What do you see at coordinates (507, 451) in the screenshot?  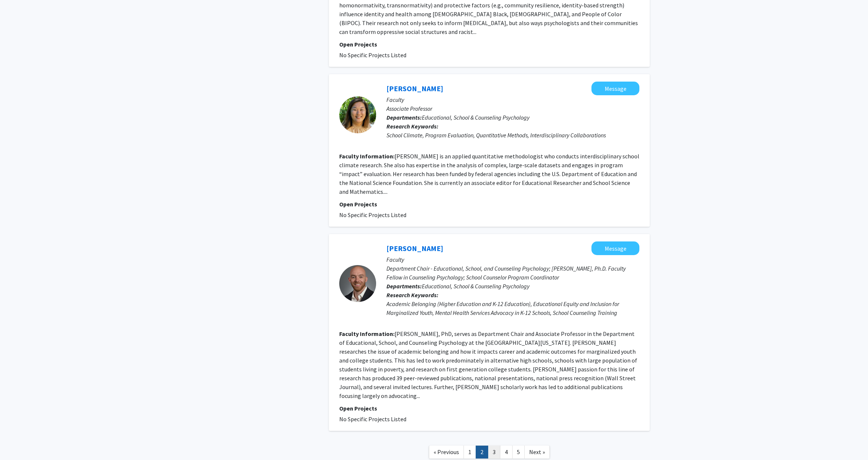 I see `a: 4` at bounding box center [507, 451].